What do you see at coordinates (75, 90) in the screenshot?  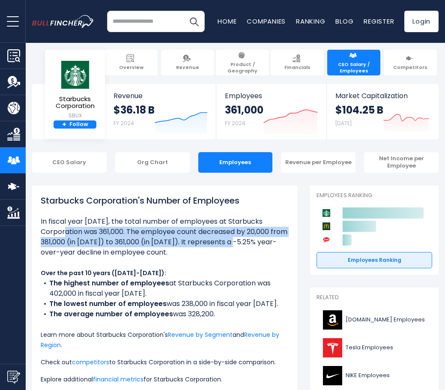 I see `a: Starbucks Corporation SBUX` at bounding box center [75, 90].